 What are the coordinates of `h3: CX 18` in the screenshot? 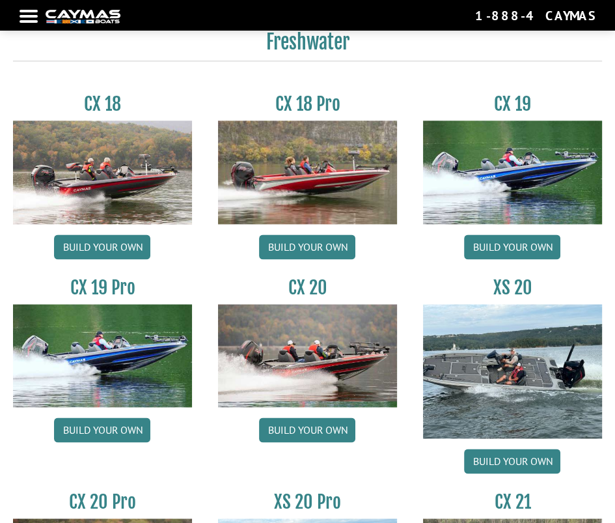 It's located at (102, 104).